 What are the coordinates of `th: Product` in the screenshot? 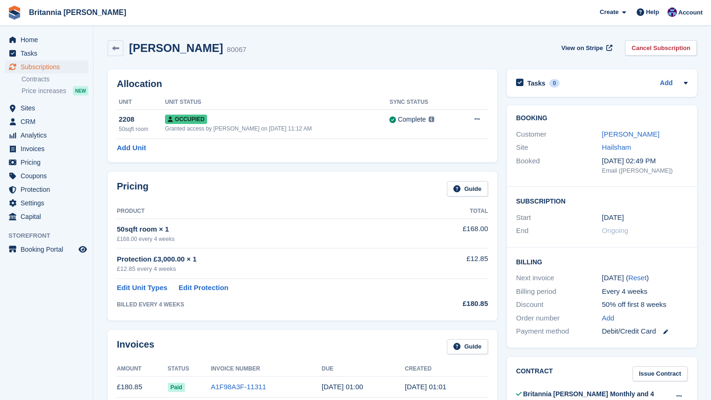 It's located at (268, 211).